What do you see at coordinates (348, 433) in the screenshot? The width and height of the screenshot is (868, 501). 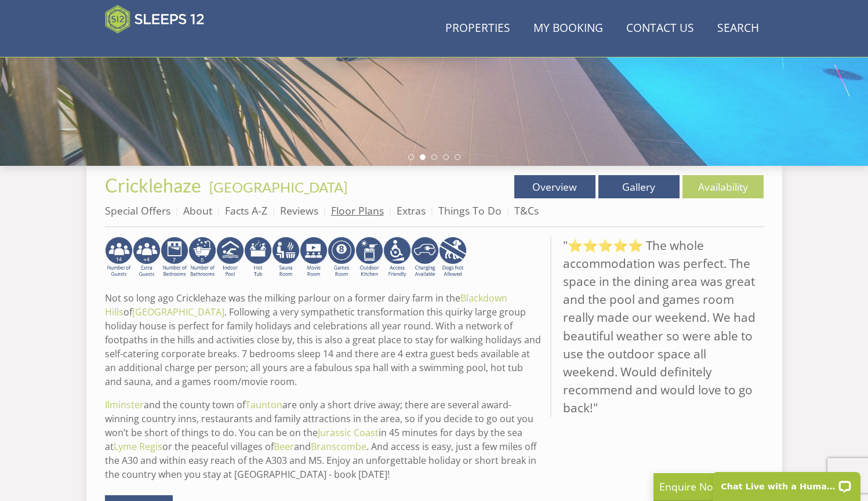 I see `a: Jurassic Coast` at bounding box center [348, 433].